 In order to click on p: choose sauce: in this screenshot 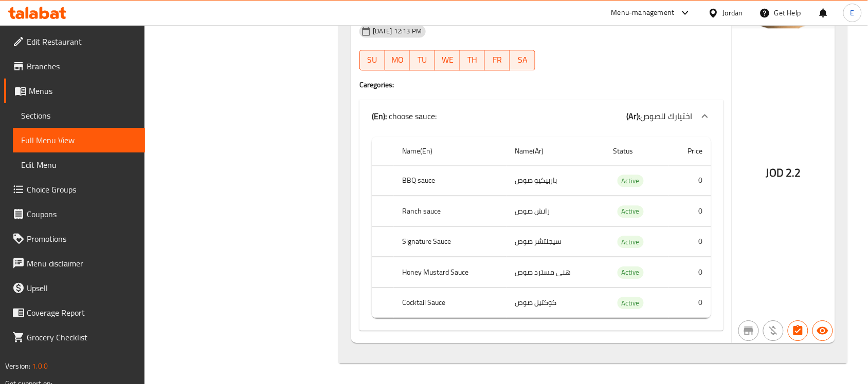, I will do `click(404, 116)`.